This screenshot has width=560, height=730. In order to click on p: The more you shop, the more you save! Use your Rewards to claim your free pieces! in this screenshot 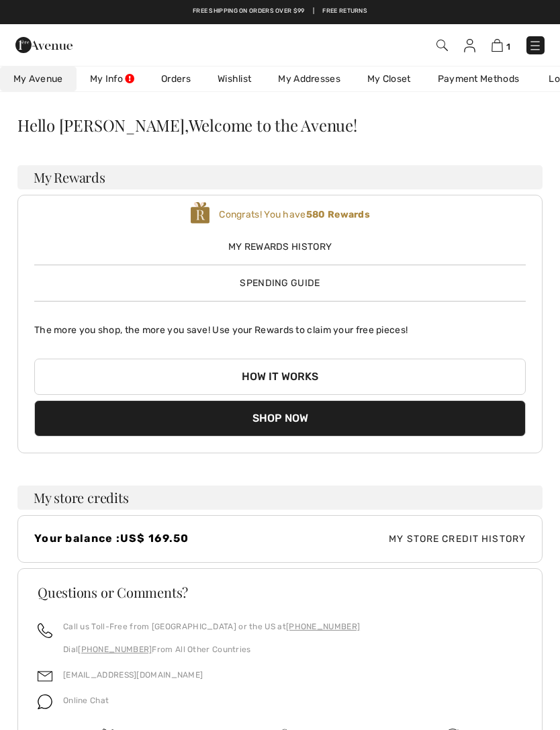, I will do `click(280, 325)`.